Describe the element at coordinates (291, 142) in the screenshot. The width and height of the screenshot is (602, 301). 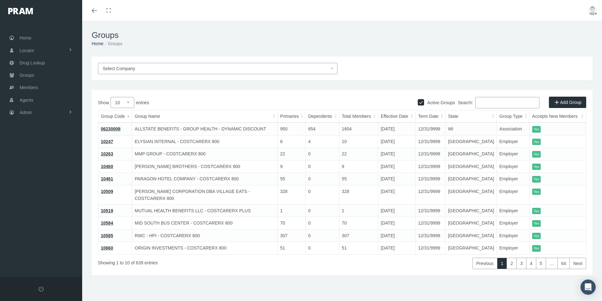
I see `td: 6` at that location.